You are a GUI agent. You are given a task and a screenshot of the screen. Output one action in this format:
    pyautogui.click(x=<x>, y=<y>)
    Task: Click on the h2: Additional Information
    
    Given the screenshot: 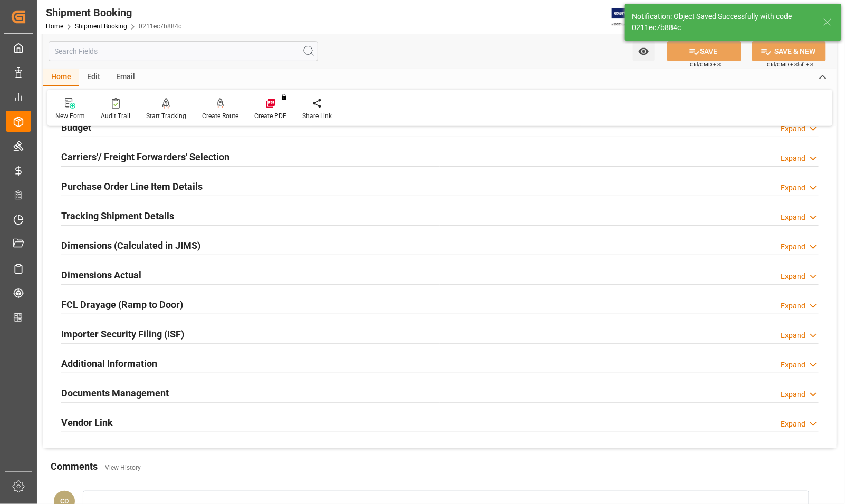 What is the action you would take?
    pyautogui.click(x=109, y=363)
    